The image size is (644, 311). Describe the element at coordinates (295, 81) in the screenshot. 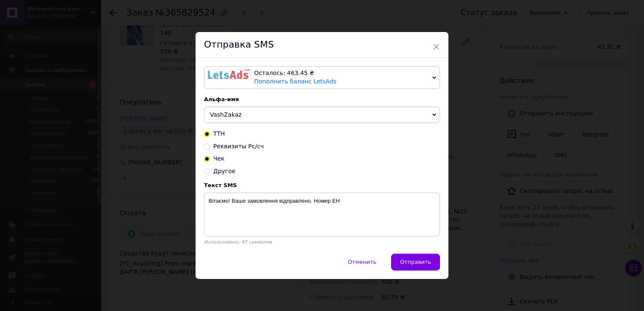

I see `a: Пополнить баланс LetsAds` at that location.